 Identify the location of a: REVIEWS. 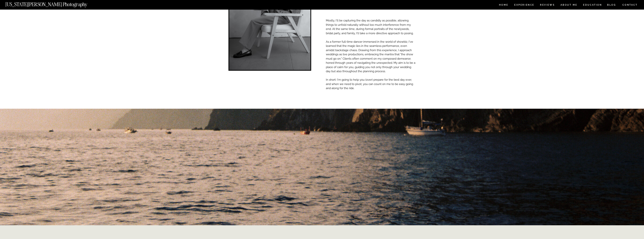
(547, 5).